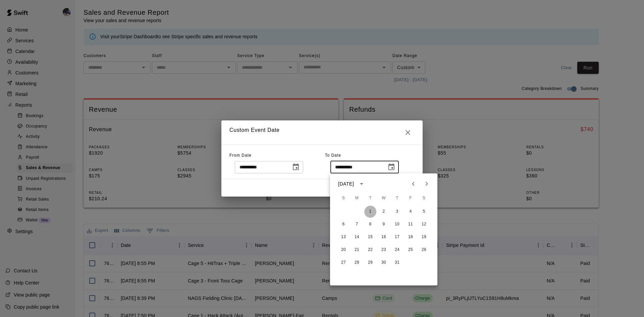 The height and width of the screenshot is (317, 644). I want to click on button: 22, so click(370, 250).